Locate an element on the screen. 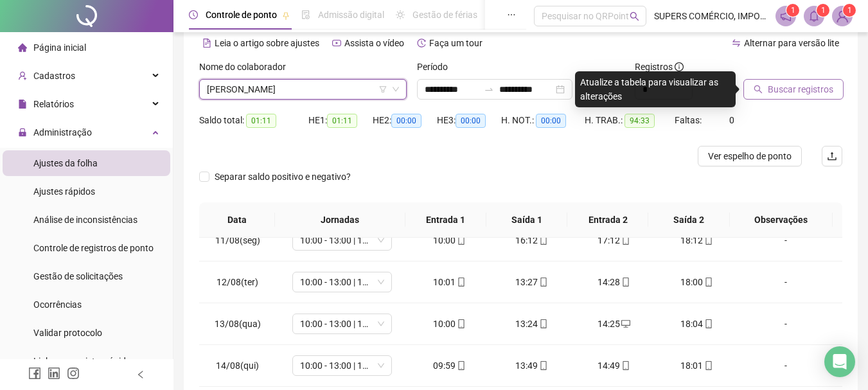  span: swap-right is located at coordinates (489, 89).